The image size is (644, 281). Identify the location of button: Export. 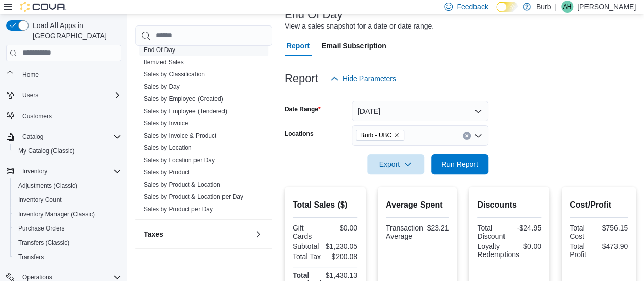
(396, 164).